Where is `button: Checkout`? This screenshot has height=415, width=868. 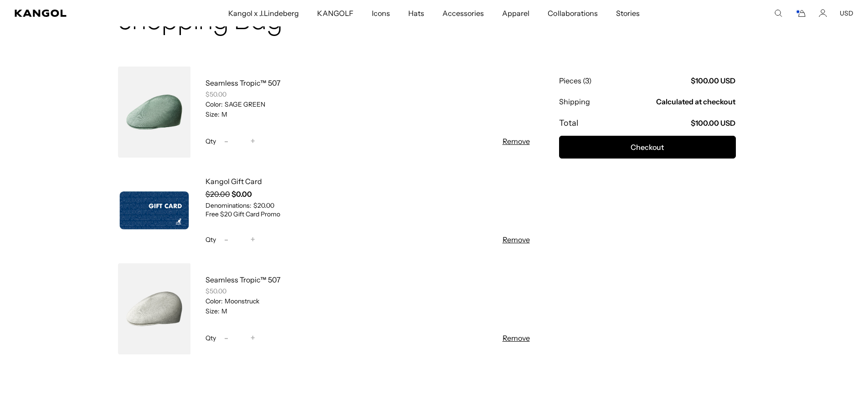
button: Checkout is located at coordinates (648, 147).